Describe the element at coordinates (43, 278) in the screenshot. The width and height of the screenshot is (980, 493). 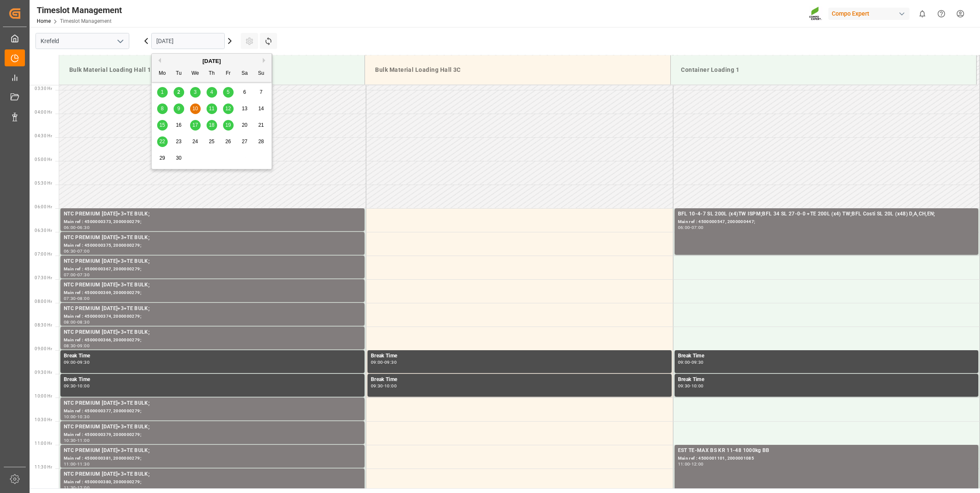
I see `span: 07:30 Hr` at that location.